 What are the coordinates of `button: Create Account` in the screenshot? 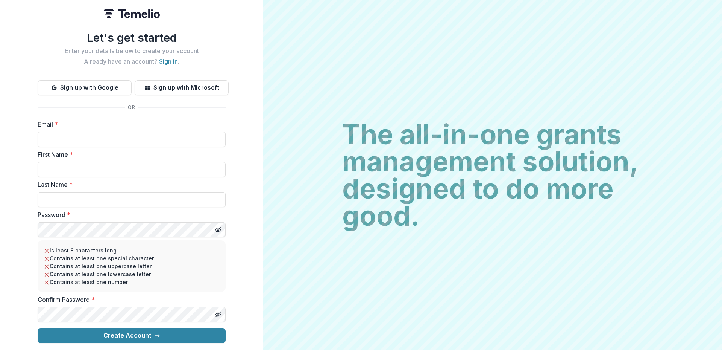 It's located at (132, 335).